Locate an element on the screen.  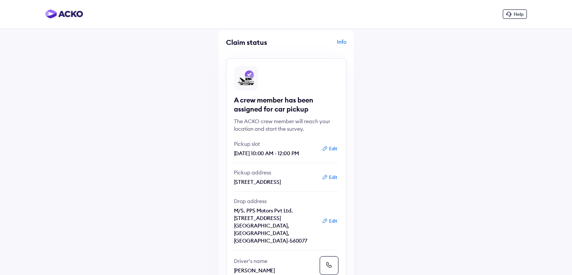
p: Driver’s name is located at coordinates (275, 261).